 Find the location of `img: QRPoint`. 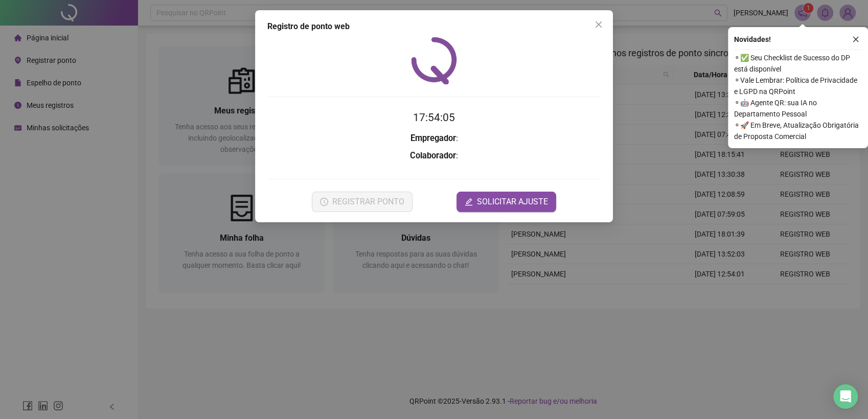

img: QRPoint is located at coordinates (434, 60).